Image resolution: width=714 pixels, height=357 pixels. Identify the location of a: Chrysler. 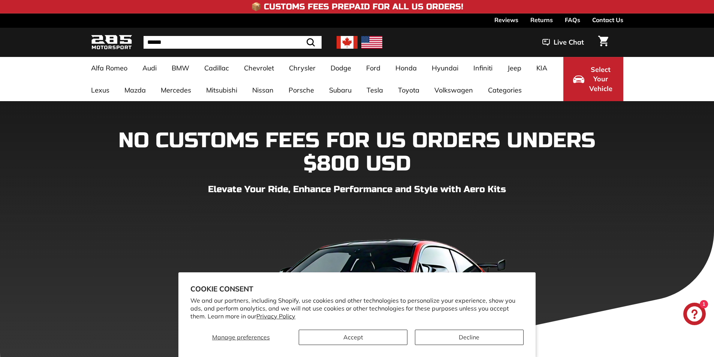
(302, 68).